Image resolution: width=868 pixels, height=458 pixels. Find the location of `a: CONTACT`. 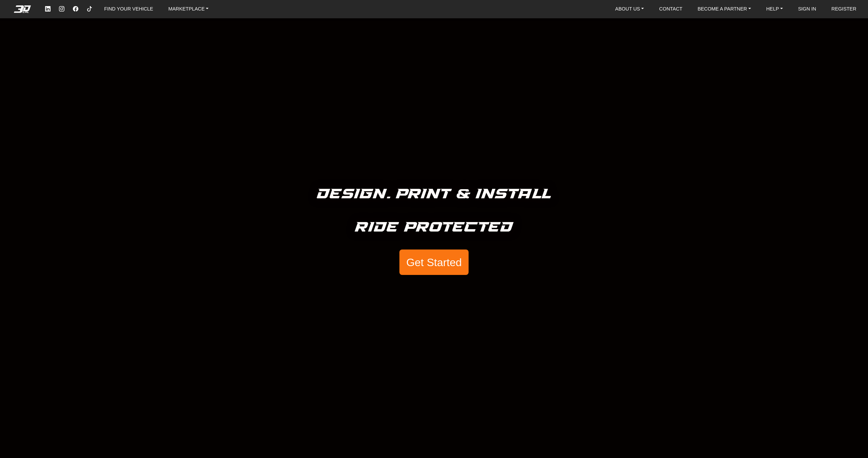

a: CONTACT is located at coordinates (670, 8).